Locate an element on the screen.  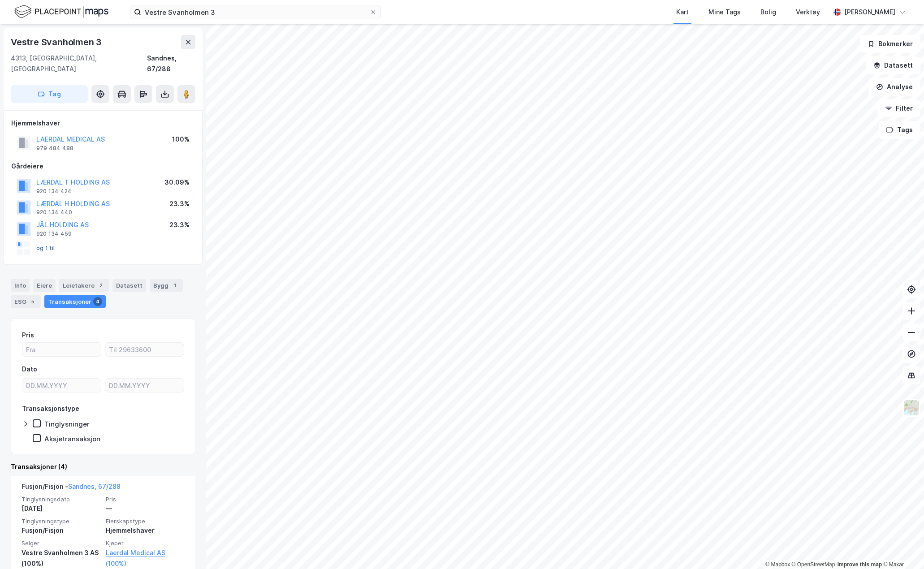
div: Leietakere is located at coordinates (84, 286).